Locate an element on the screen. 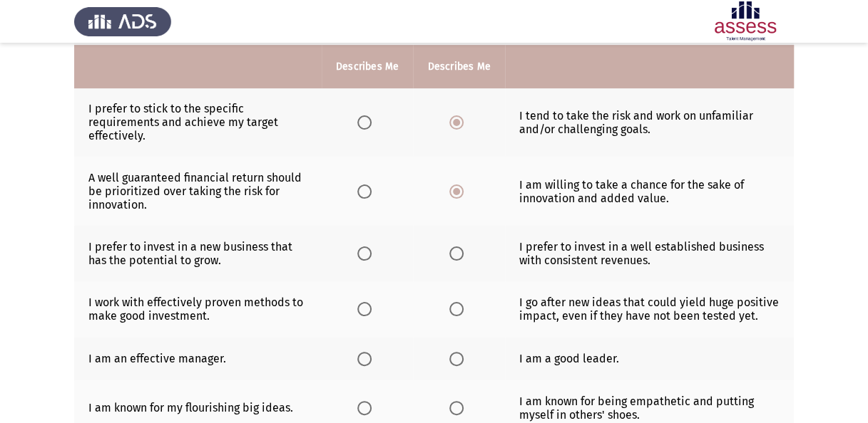 This screenshot has height=423, width=868. td: I go after new ideas that could yield huge positive impact, even if they have not been tested yet. is located at coordinates (649, 309).